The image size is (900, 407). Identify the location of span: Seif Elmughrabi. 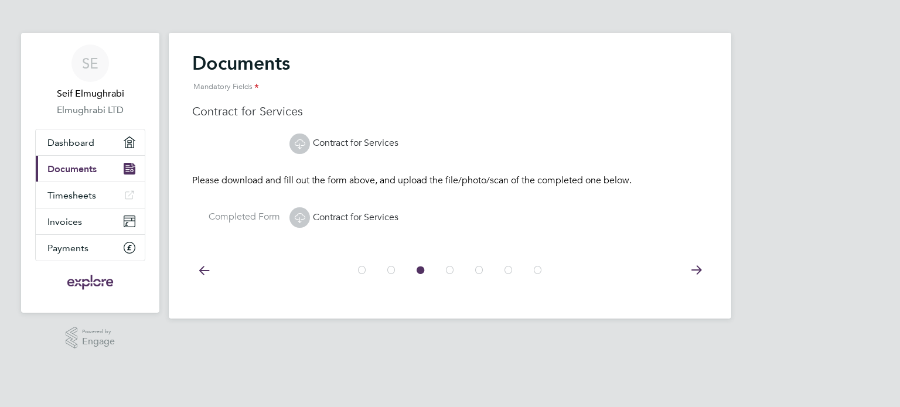
(90, 94).